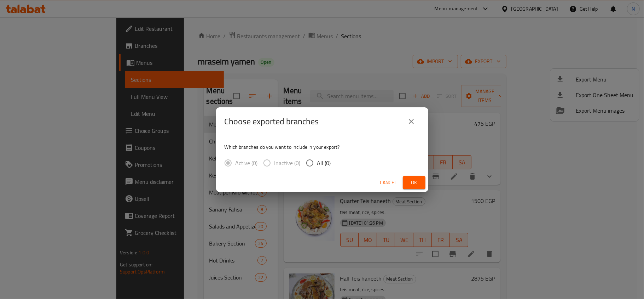 The width and height of the screenshot is (644, 299). I want to click on button: Ok, so click(414, 182).